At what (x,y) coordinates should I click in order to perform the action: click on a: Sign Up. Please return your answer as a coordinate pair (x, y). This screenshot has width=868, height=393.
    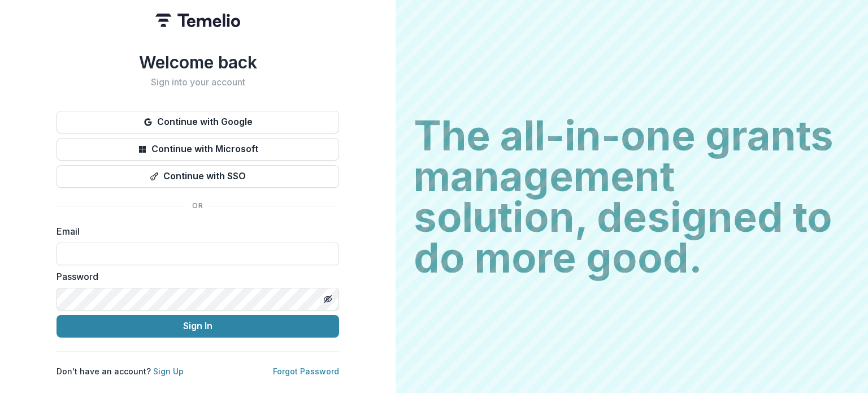
    Looking at the image, I should click on (168, 371).